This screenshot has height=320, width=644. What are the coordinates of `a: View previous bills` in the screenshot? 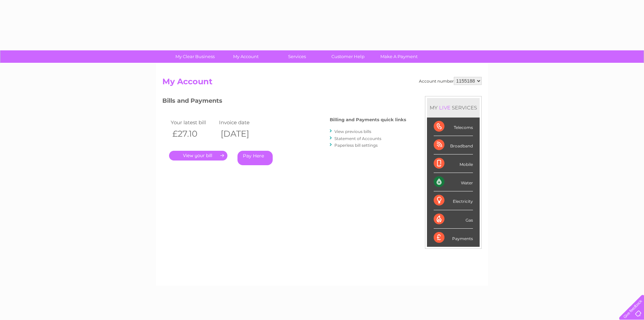 It's located at (353, 131).